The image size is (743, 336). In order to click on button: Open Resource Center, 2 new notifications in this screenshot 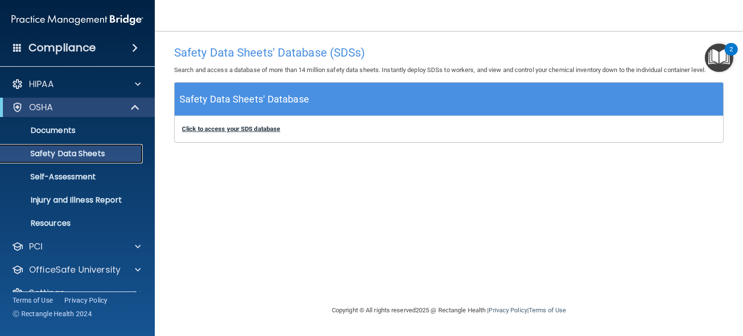, I will do `click(719, 58)`.